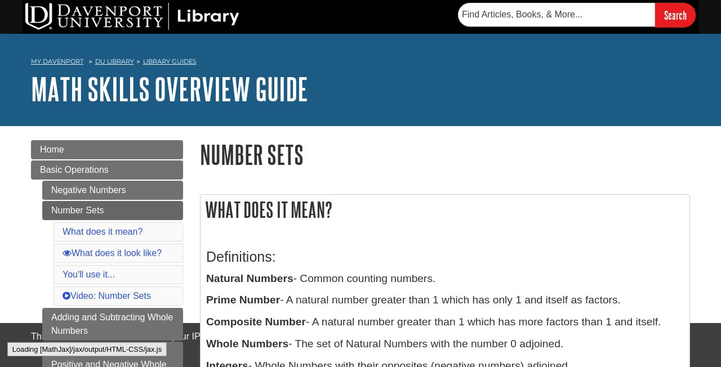 The image size is (721, 367). Describe the element at coordinates (106, 296) in the screenshot. I see `a: Video: Number Sets` at that location.